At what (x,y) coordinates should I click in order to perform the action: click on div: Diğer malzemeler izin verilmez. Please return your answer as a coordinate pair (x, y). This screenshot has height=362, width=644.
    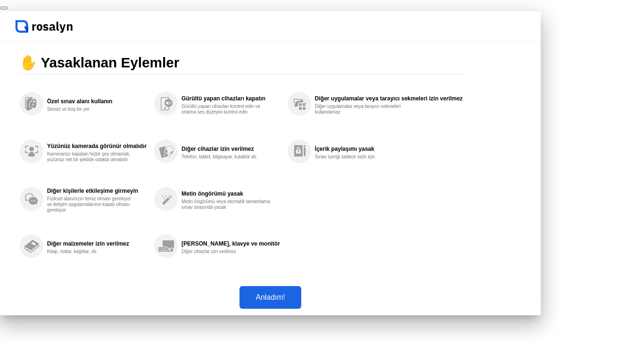
    Looking at the image, I should click on (96, 244).